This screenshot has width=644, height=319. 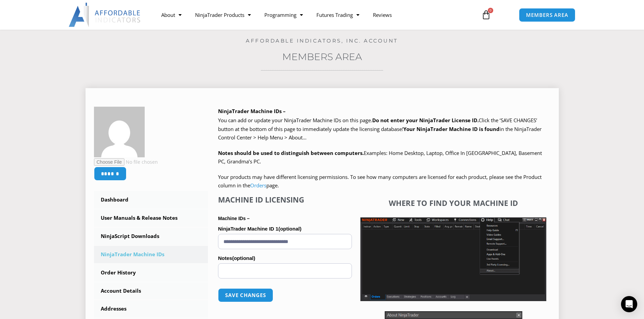 What do you see at coordinates (453, 259) in the screenshot?
I see `img: Screenshot 2025-01-17 1155544 | Affordable Indicators – NinjaTrader` at bounding box center [453, 259].